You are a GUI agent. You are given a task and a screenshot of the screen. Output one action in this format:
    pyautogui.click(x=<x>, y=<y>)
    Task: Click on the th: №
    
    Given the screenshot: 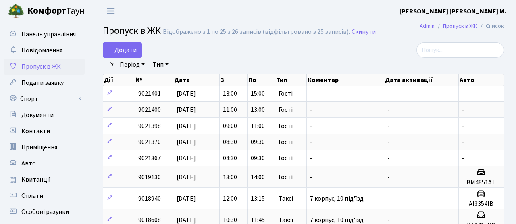 What is the action you would take?
    pyautogui.click(x=154, y=80)
    